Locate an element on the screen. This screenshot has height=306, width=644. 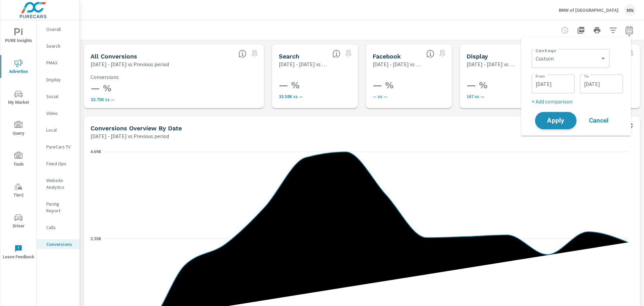
div: Search is located at coordinates (58, 46).